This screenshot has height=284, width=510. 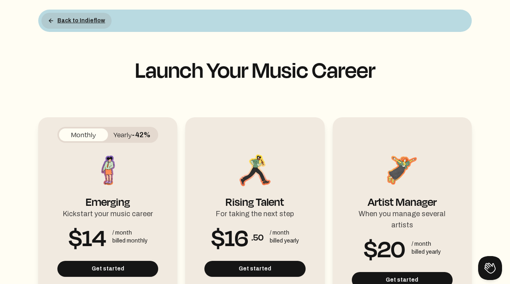 What do you see at coordinates (402, 170) in the screenshot?
I see `img: Artist Manager` at bounding box center [402, 170].